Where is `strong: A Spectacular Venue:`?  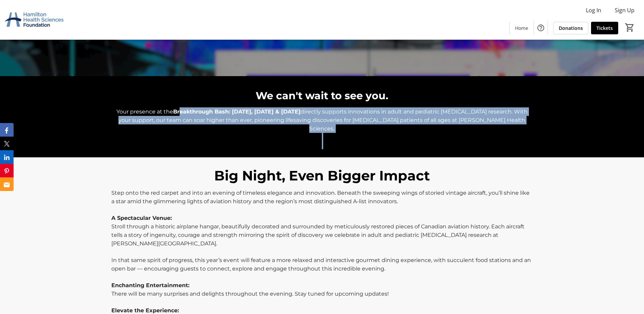
strong: A Spectacular Venue: is located at coordinates (142, 218).